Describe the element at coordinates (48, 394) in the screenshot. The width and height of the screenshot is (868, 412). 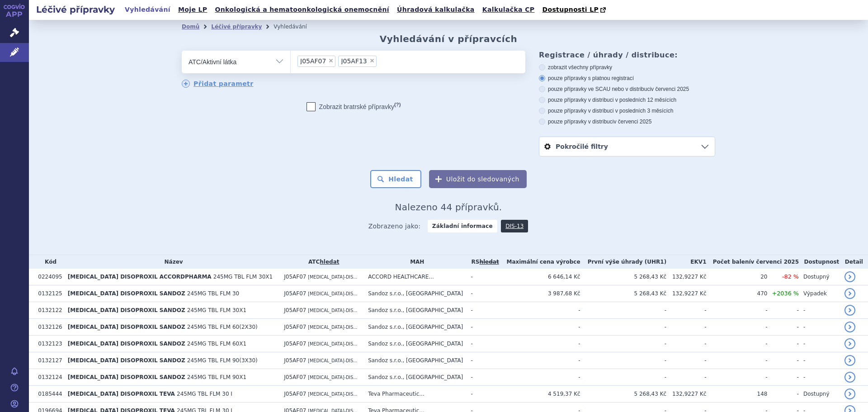
I see `td: 0185444` at that location.